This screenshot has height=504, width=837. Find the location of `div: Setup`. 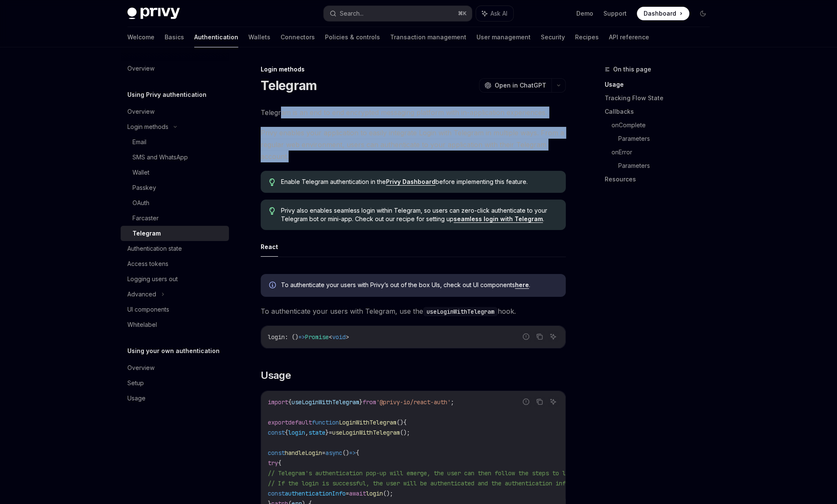

div: Setup is located at coordinates (135, 383).